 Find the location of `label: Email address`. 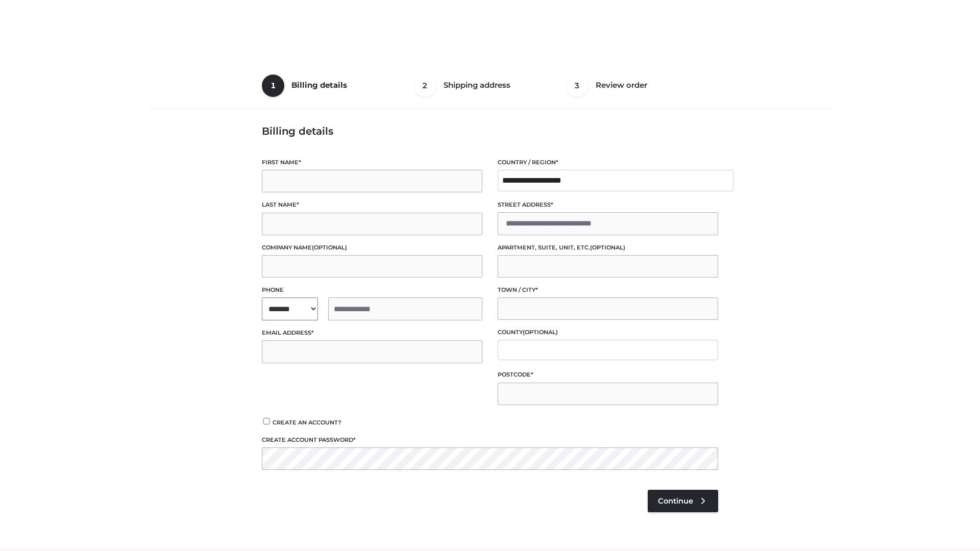

label: Email address is located at coordinates (373, 333).